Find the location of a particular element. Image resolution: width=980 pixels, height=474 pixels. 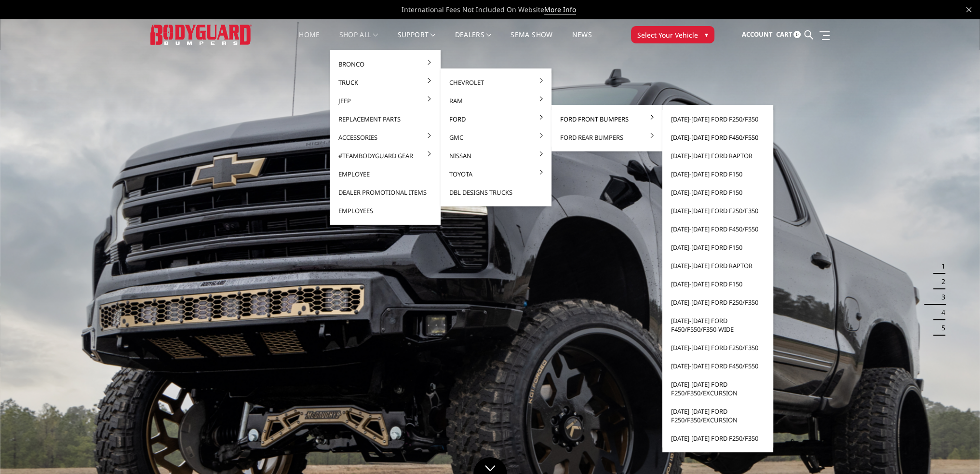

a: Home is located at coordinates (309, 41).